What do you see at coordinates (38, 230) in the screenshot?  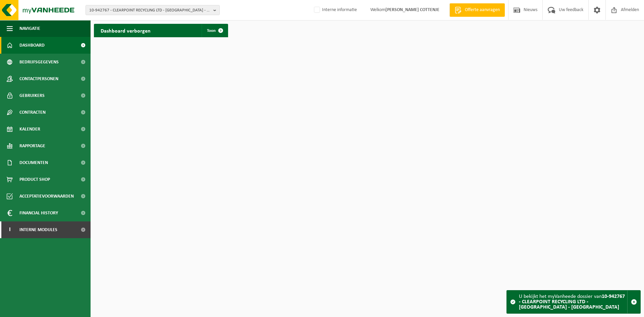 I see `span: Interne modules` at bounding box center [38, 230].